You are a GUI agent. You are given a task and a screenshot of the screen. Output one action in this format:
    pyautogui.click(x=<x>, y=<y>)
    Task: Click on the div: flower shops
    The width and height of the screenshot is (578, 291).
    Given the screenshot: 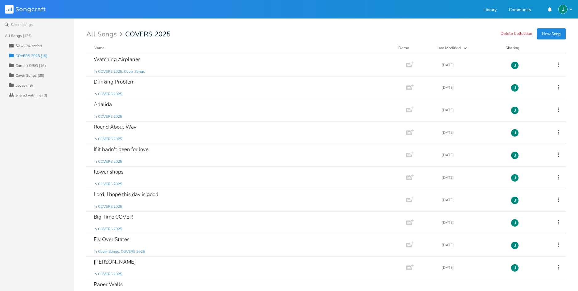 What is the action you would take?
    pyautogui.click(x=109, y=172)
    